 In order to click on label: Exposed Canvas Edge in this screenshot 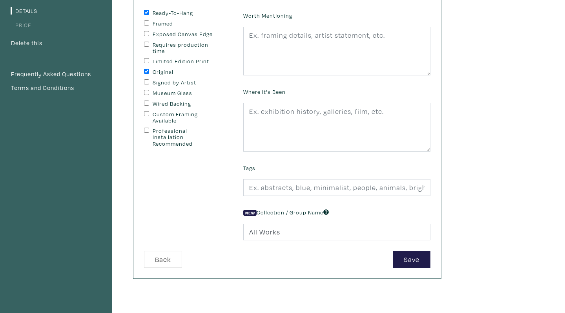, I will do `click(185, 34)`.